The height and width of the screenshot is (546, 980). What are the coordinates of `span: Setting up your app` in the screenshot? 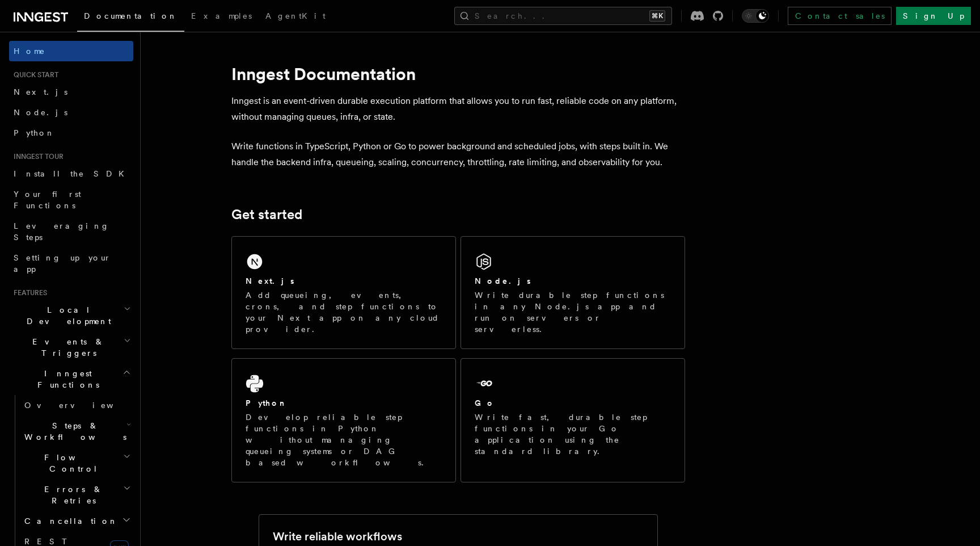 It's located at (63, 264).